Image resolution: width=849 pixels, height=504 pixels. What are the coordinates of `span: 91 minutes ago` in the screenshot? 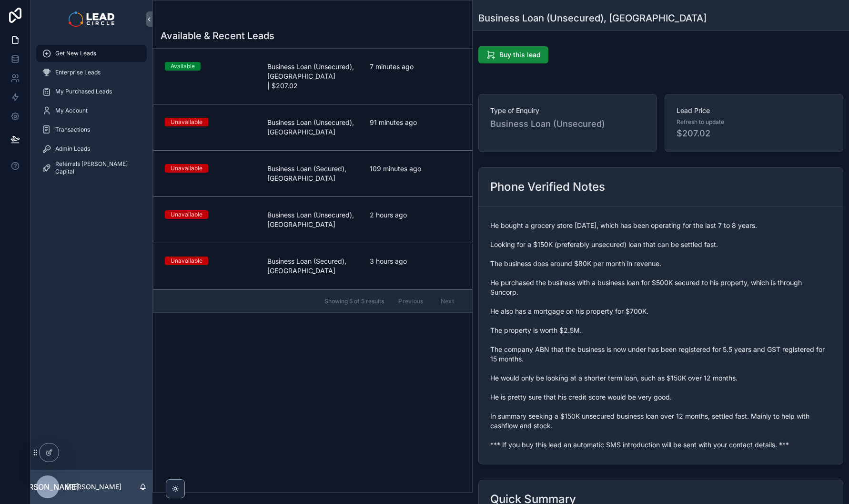 It's located at (415, 123).